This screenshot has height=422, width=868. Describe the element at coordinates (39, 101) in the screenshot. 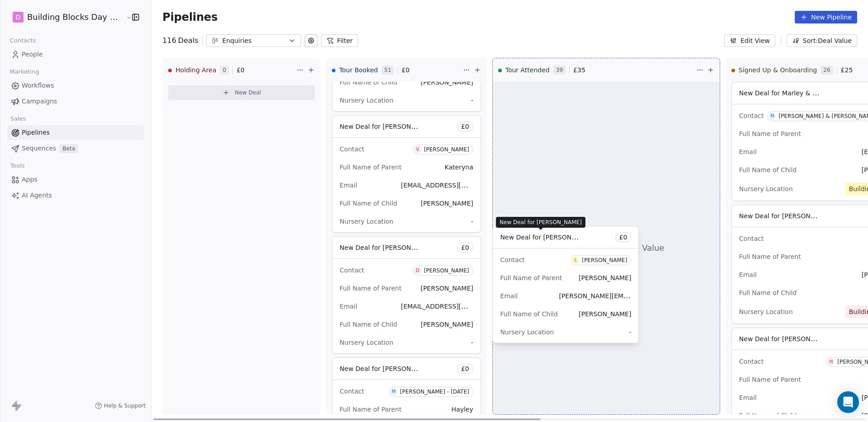

I see `span: Campaigns` at that location.